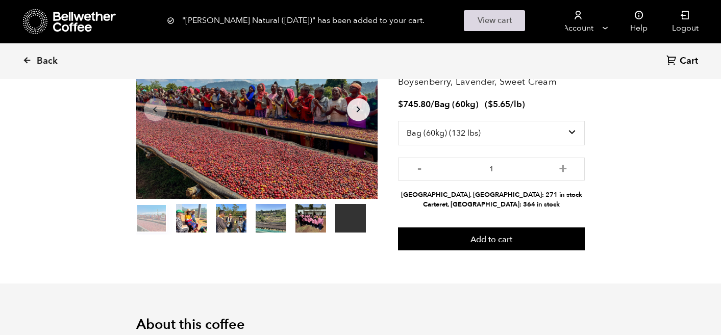  I want to click on bdi: 745.80, so click(414, 104).